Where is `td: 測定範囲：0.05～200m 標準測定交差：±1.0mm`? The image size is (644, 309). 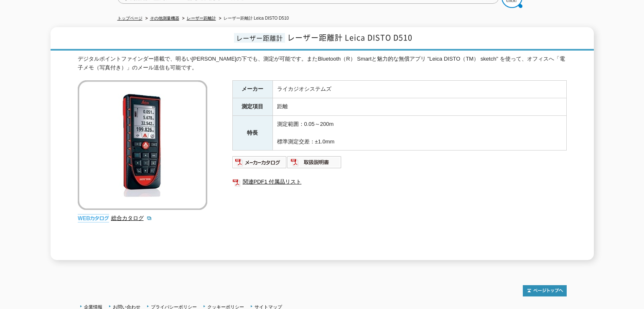
td: 測定範囲：0.05～200m 標準測定交差：±1.0mm is located at coordinates (419, 133).